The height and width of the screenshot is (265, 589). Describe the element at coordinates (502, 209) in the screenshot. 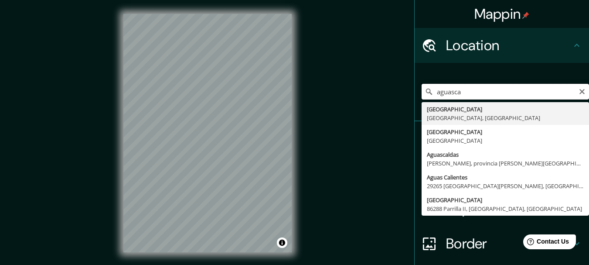

I see `div: Layout` at that location.